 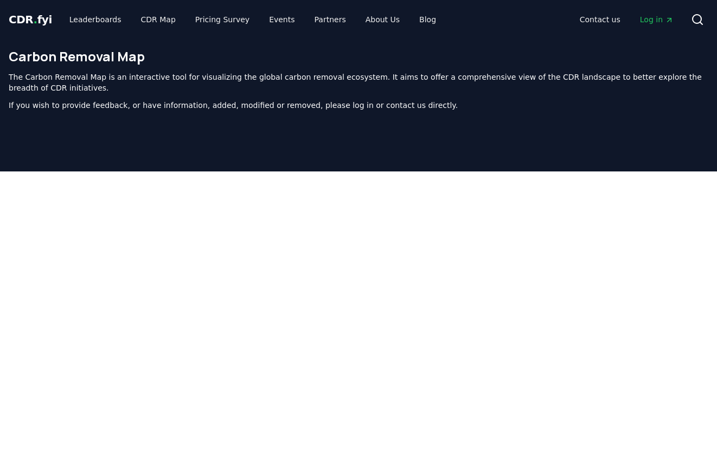 What do you see at coordinates (427, 20) in the screenshot?
I see `a: Blog` at bounding box center [427, 20].